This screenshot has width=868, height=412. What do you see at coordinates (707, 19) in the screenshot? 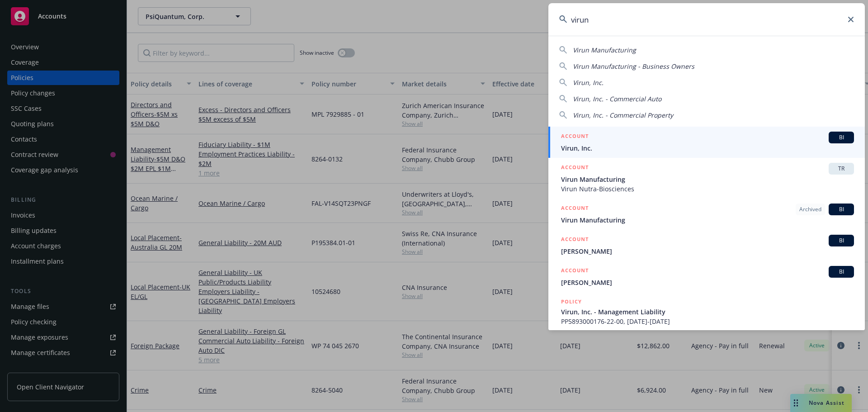
I see `input: Search...` at bounding box center [707, 19].